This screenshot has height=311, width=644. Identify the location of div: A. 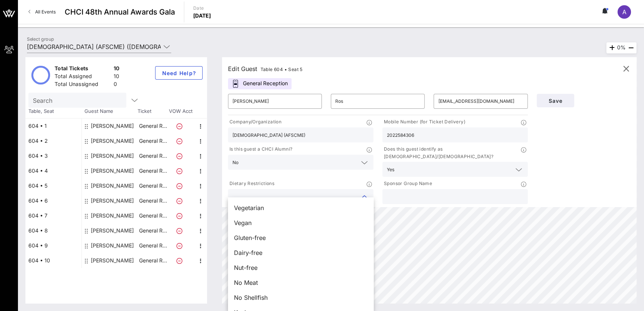
(624, 12).